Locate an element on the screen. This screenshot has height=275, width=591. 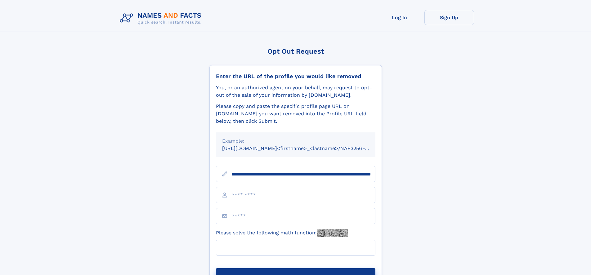
a: Sign Up is located at coordinates (449, 17).